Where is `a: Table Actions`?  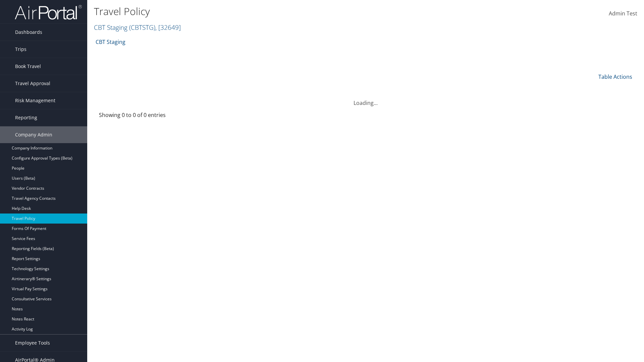 a: Table Actions is located at coordinates (615, 77).